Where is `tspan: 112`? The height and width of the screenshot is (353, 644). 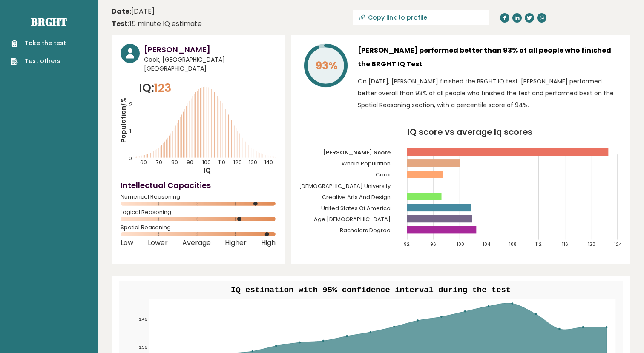 tspan: 112 is located at coordinates (538, 244).